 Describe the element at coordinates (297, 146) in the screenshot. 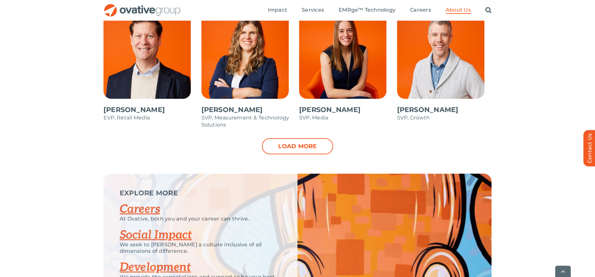

I see `a: Load more` at that location.